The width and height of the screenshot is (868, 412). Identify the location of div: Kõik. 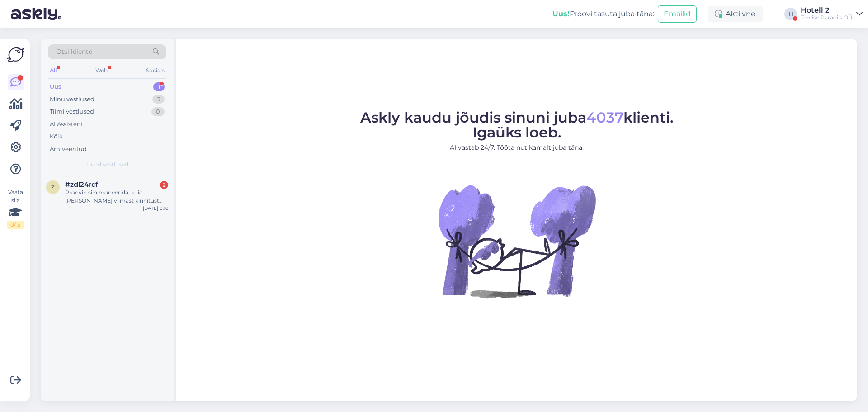
(56, 137).